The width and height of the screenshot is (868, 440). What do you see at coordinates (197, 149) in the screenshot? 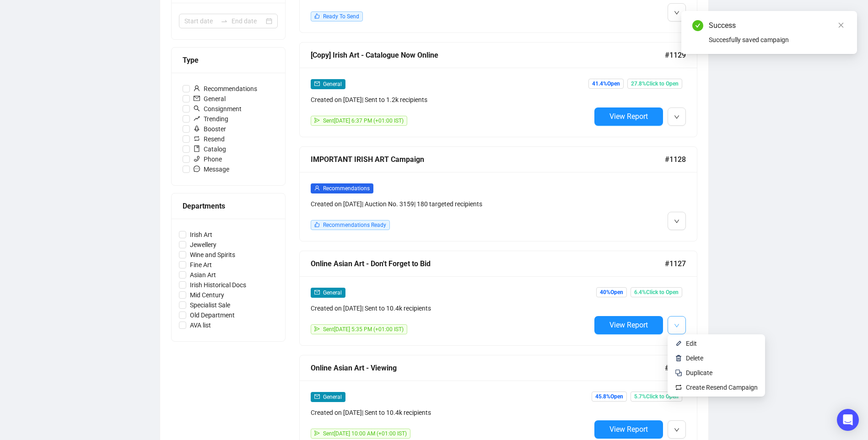
I see `span: book` at bounding box center [197, 149].